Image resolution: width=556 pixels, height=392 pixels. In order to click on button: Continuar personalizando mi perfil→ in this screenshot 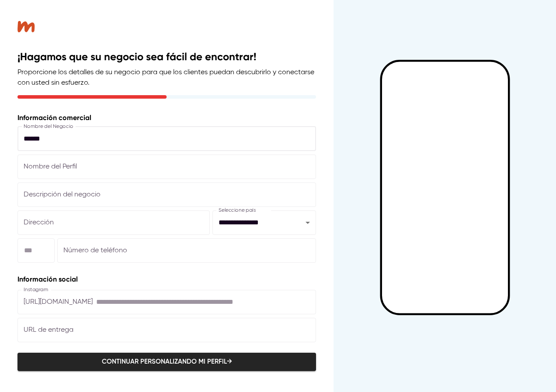, I will do `click(167, 362)`.